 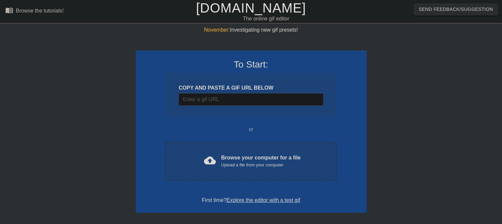 What do you see at coordinates (251, 88) in the screenshot?
I see `div: COPY AND PASTE A GIF URL BELOW` at bounding box center [251, 88].